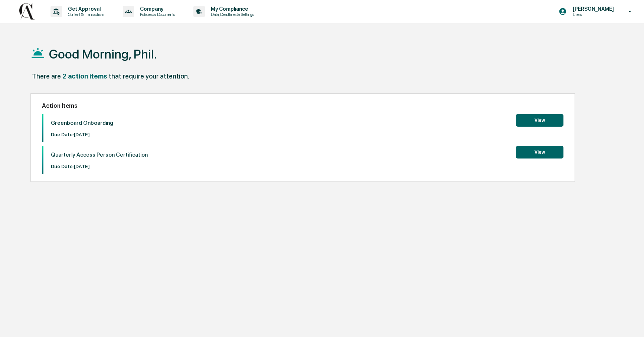 The width and height of the screenshot is (644, 337). I want to click on p: My Compliance, so click(231, 9).